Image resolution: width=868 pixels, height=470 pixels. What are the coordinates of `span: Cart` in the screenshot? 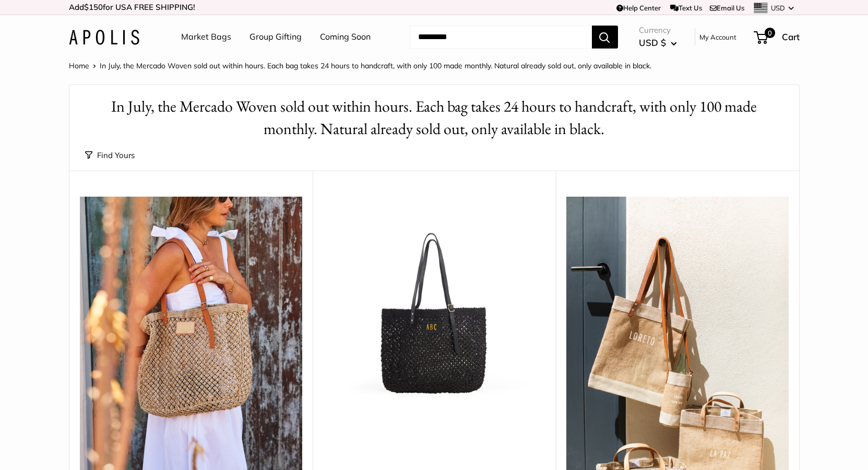 It's located at (791, 37).